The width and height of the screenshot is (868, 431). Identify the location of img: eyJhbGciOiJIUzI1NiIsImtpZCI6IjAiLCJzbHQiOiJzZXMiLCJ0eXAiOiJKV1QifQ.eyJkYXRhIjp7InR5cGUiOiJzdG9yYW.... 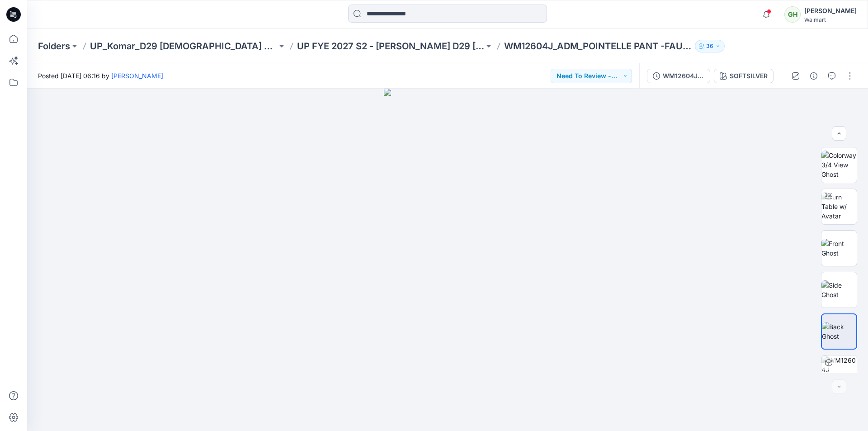
(448, 260).